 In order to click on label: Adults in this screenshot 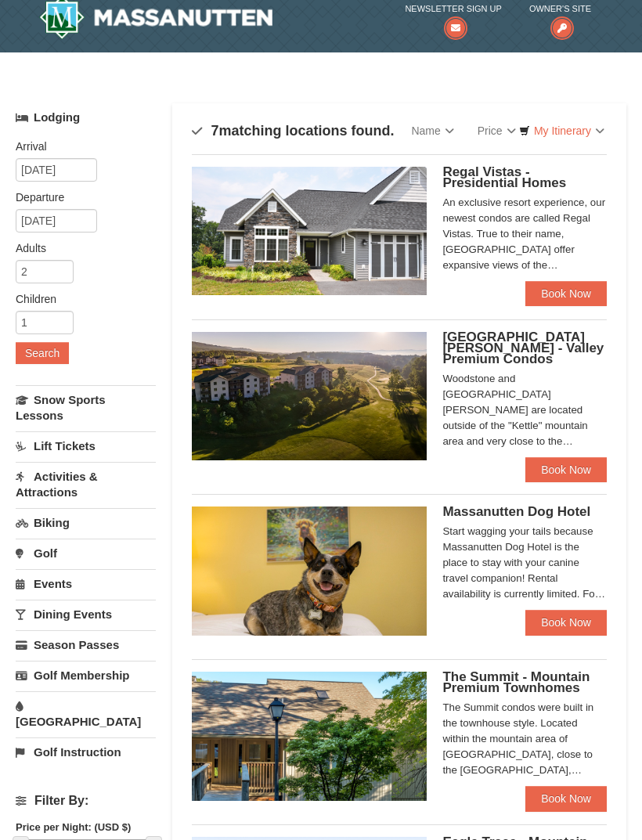, I will do `click(80, 248)`.